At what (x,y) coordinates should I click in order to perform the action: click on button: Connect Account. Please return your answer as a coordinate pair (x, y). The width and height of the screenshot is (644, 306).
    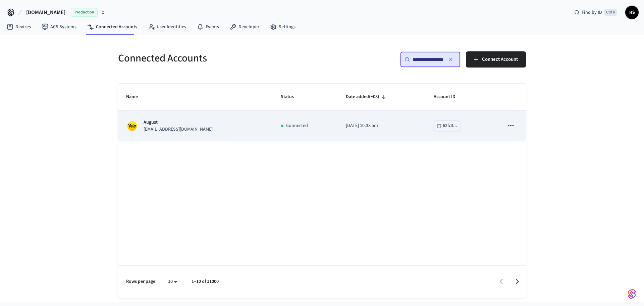
    Looking at the image, I should click on (496, 59).